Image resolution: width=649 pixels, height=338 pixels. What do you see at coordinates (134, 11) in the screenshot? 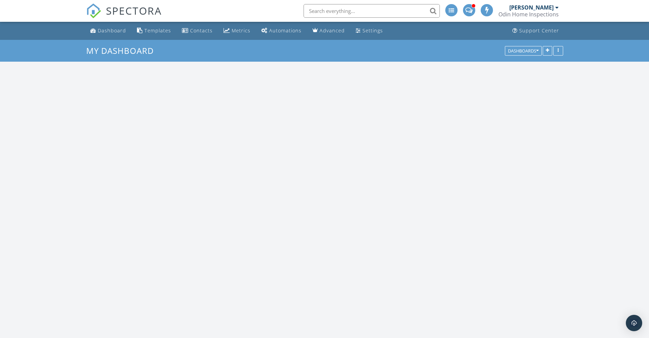
I see `span: SPECTORA` at bounding box center [134, 11].